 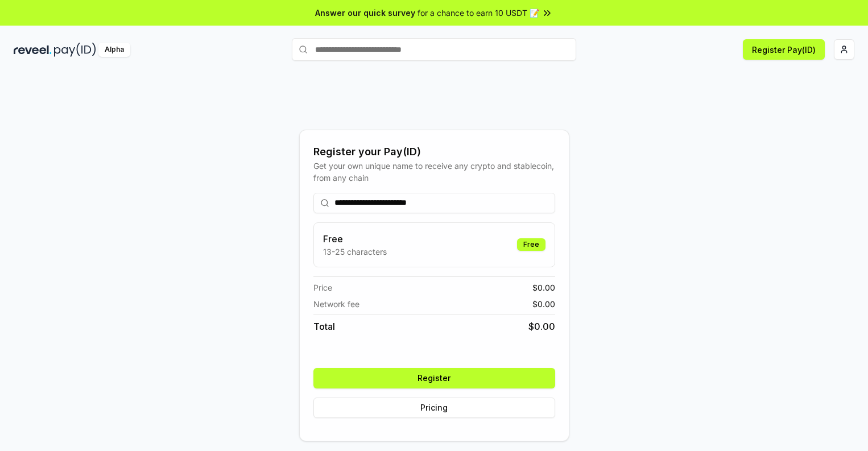 What do you see at coordinates (336, 304) in the screenshot?
I see `span: Network fee` at bounding box center [336, 304].